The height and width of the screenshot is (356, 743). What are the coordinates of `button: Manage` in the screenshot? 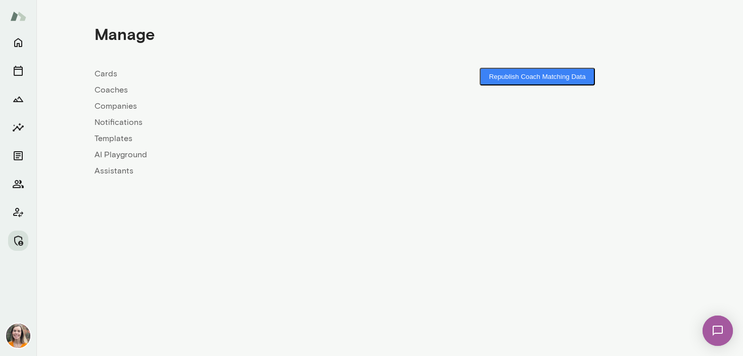 It's located at (18, 240).